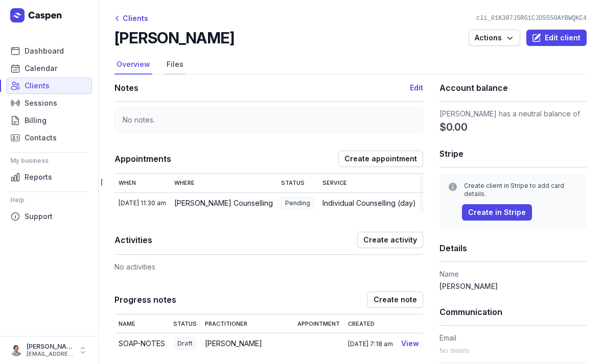 The image size is (603, 364). I want to click on button: Edit, so click(416, 88).